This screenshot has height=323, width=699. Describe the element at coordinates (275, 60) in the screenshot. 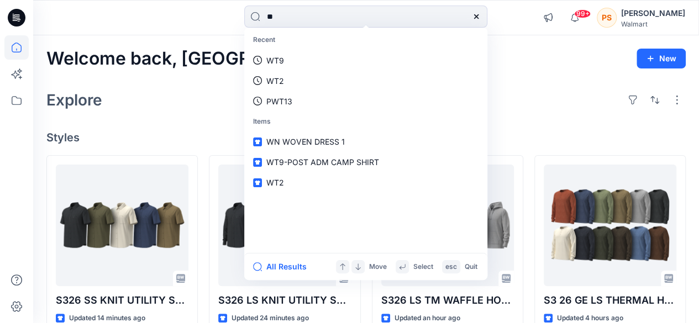

I see `p: WT9` at that location.